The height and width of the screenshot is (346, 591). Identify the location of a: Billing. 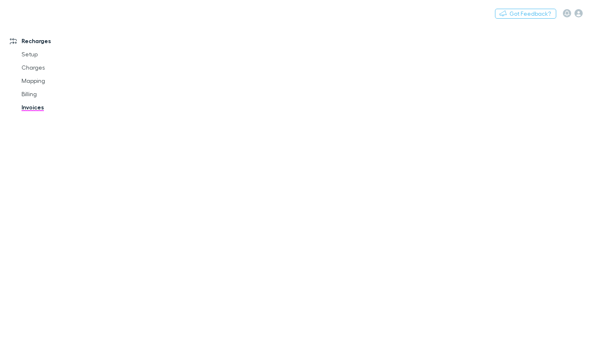
(60, 94).